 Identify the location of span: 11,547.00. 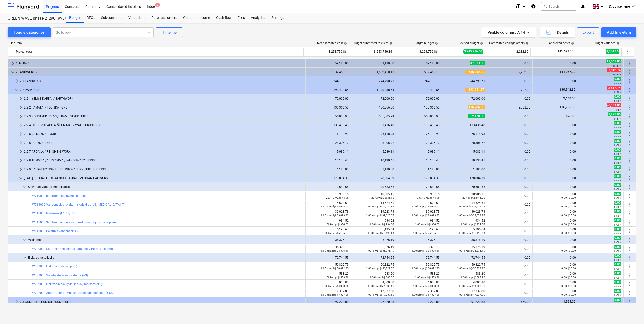
(613, 61).